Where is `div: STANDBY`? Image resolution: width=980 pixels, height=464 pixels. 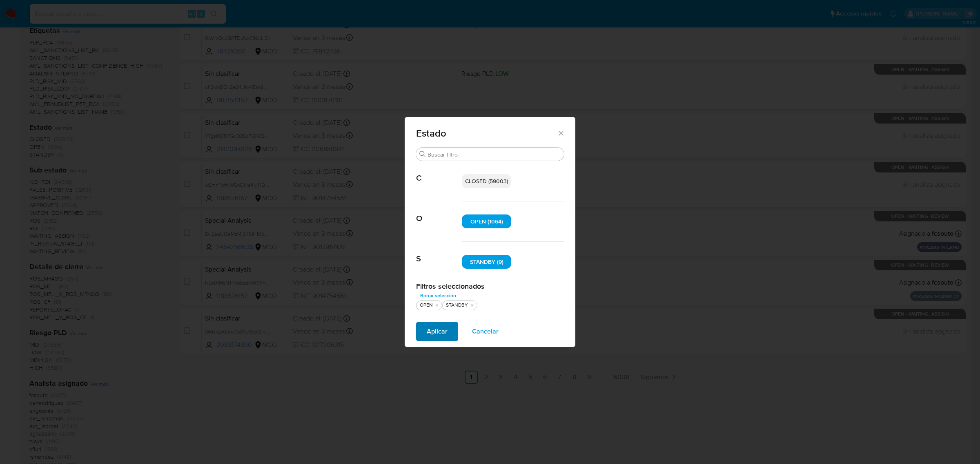
div: STANDBY is located at coordinates (457, 306).